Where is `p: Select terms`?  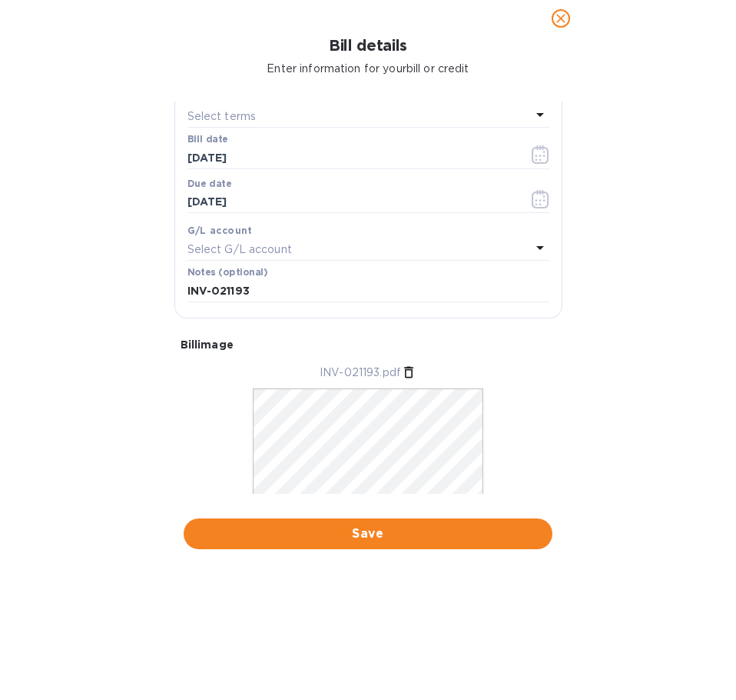 p: Select terms is located at coordinates (222, 116).